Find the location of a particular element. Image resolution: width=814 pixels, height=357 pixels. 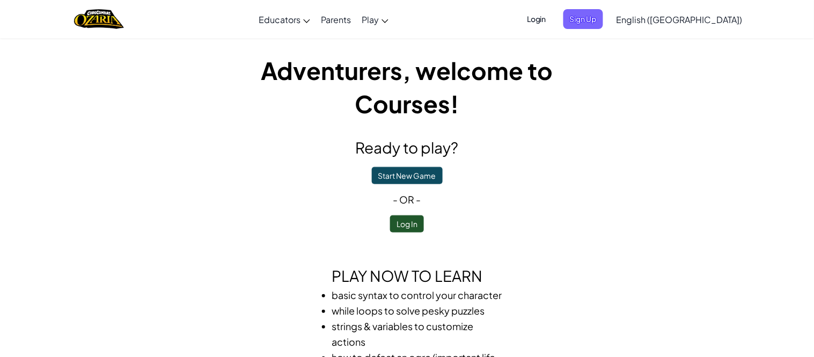

span: Play is located at coordinates (370, 19).